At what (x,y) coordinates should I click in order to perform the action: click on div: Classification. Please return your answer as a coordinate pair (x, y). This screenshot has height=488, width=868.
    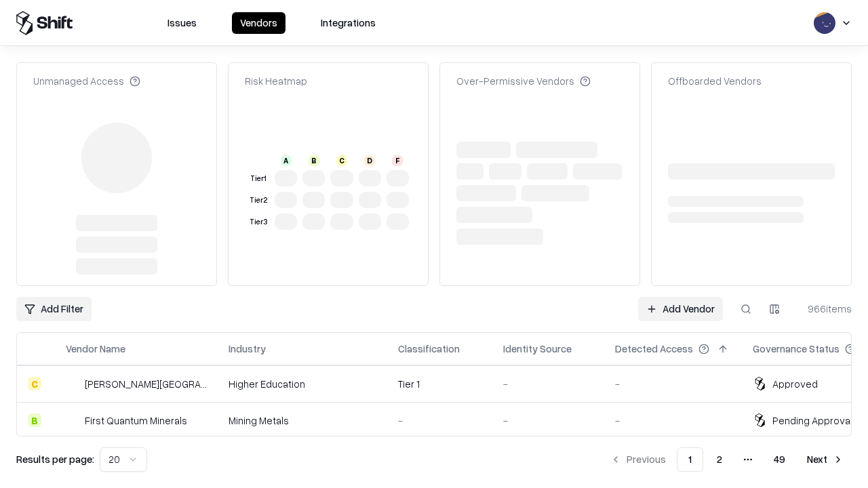
    Looking at the image, I should click on (428, 348).